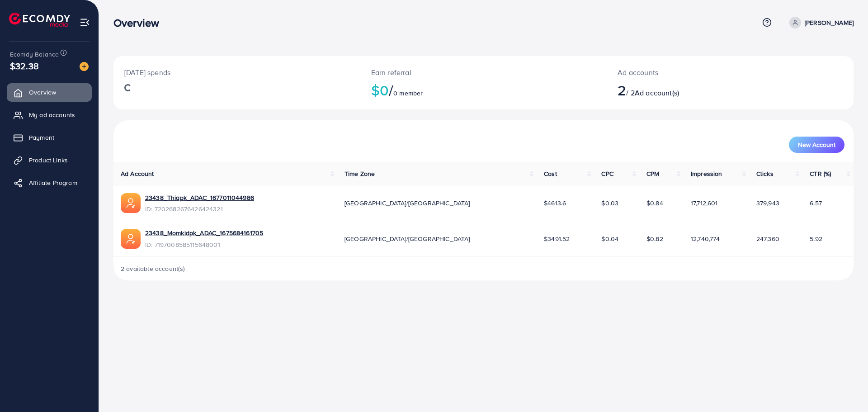  What do you see at coordinates (657, 93) in the screenshot?
I see `span: Ad account(s)` at bounding box center [657, 93].